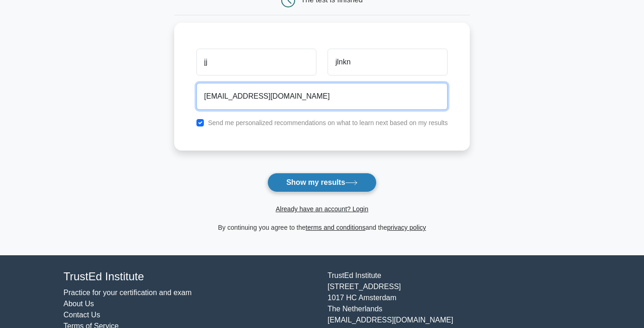 Image resolution: width=644 pixels, height=328 pixels. What do you see at coordinates (322, 96) in the screenshot?
I see `input: Email` at bounding box center [322, 96].